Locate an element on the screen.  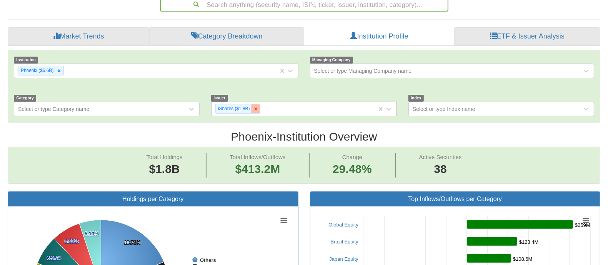
div: Select or type Category name is located at coordinates (53, 109).